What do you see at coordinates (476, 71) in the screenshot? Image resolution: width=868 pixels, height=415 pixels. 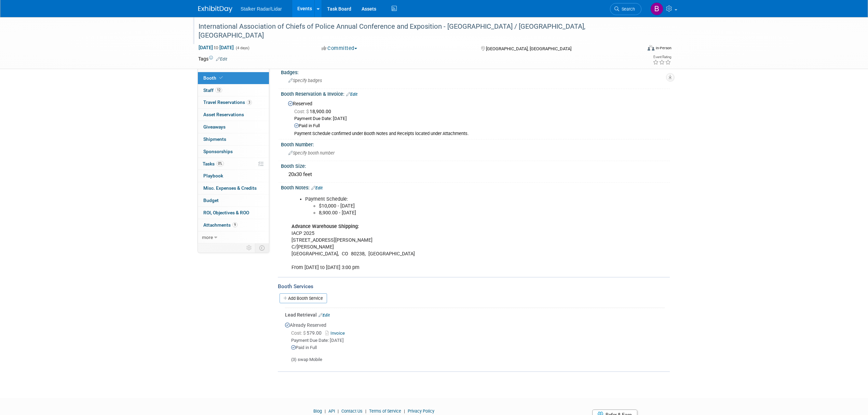 I see `div: Badges:` at bounding box center [476, 71].